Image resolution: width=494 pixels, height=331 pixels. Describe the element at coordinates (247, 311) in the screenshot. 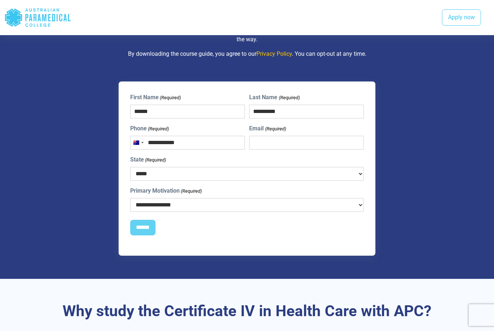

I see `h3: Why study the Certificate IV in Health Care with APC?` at that location.